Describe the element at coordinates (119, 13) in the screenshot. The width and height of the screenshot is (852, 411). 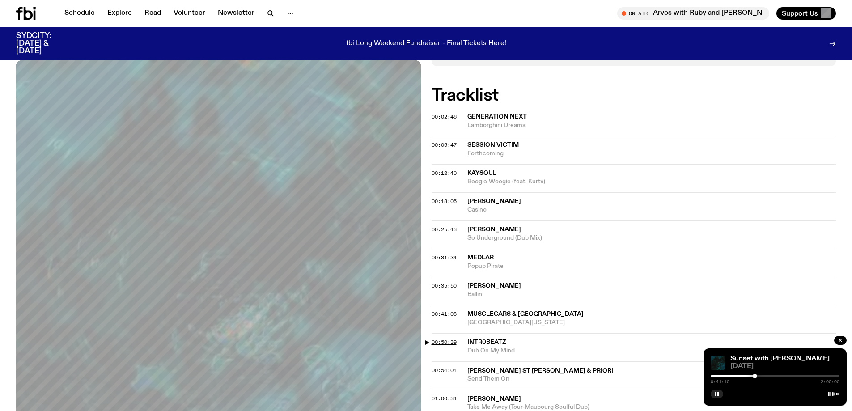
I see `a: Explore` at that location.